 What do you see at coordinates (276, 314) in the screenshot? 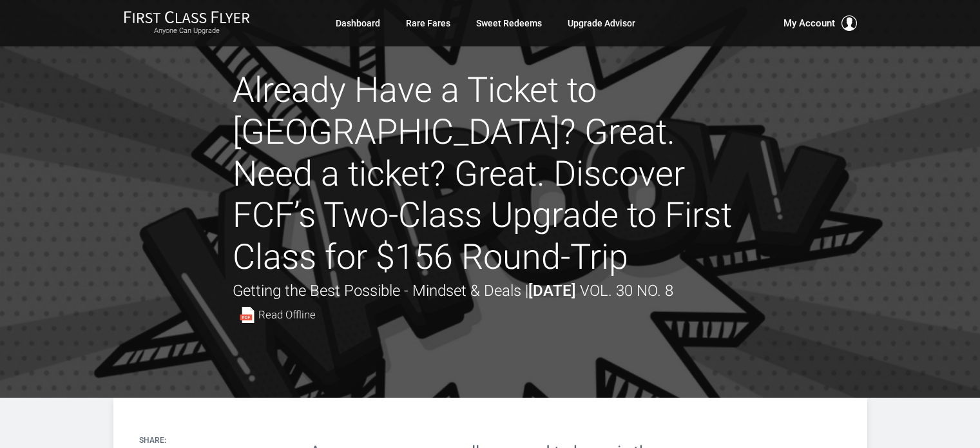
I see `a: Read Offline` at bounding box center [276, 314].